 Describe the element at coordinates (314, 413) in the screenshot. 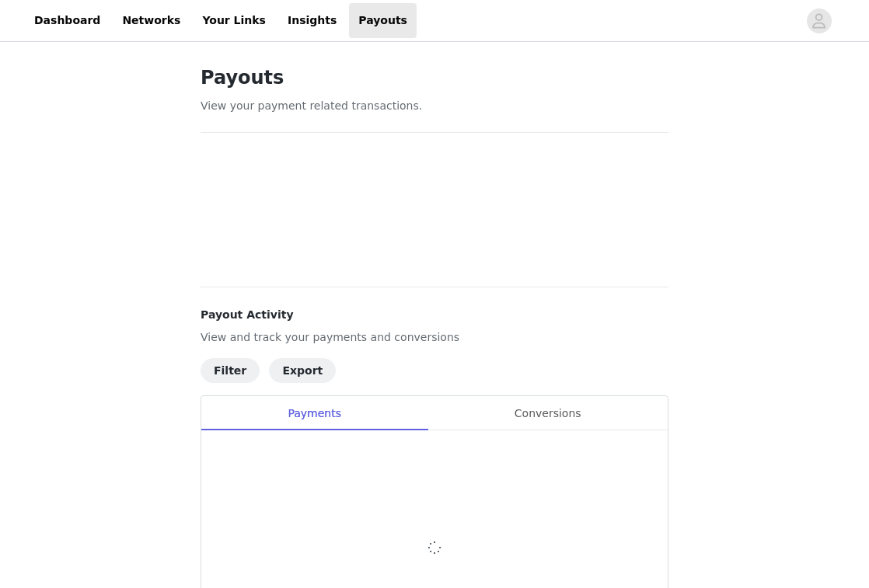

I see `div: Payments` at that location.